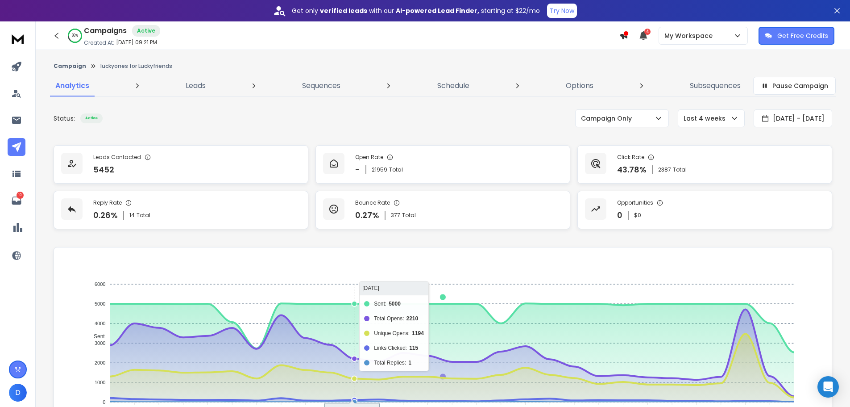 This screenshot has height=407, width=850. I want to click on p: Status:, so click(64, 118).